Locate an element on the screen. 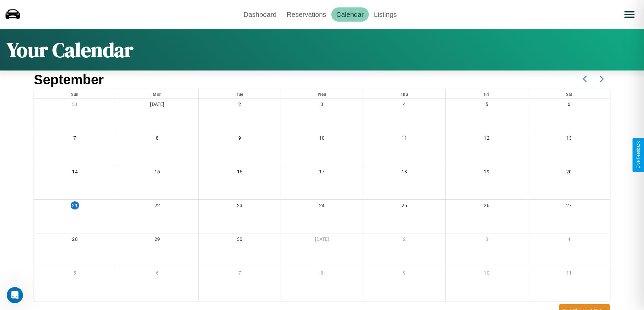  div: 28 is located at coordinates (74, 240).